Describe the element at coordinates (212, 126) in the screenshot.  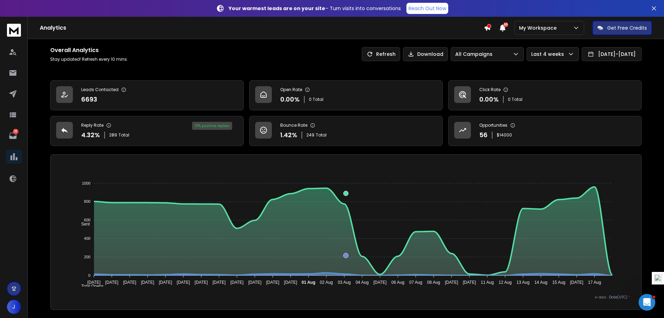
I see `div: 19 % positive replies` at that location.